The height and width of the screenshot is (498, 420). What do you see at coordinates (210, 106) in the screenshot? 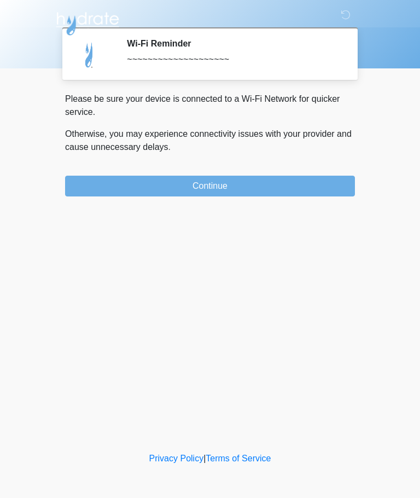
I see `p: Please be sure your device is connected to a Wi-Fi Network for quicker service.` at bounding box center [210, 106].